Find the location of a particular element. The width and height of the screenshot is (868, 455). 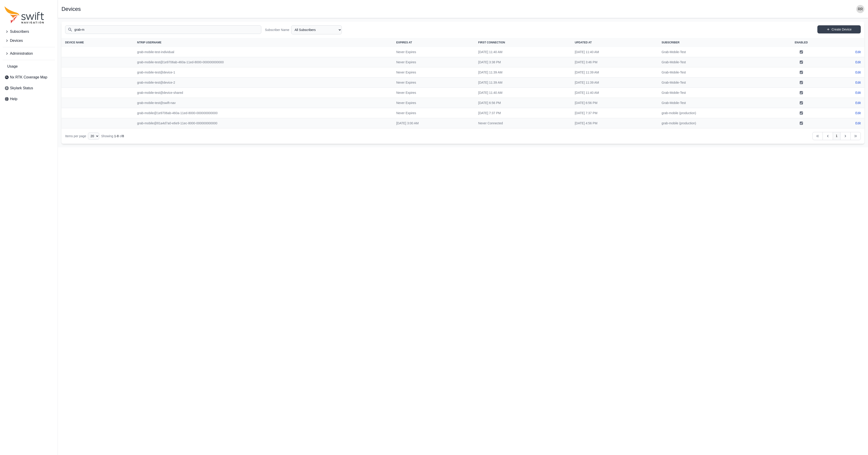

td: grab-mobile@1e9706ab-460a-11ed-8000-000000000000 is located at coordinates (263, 113).